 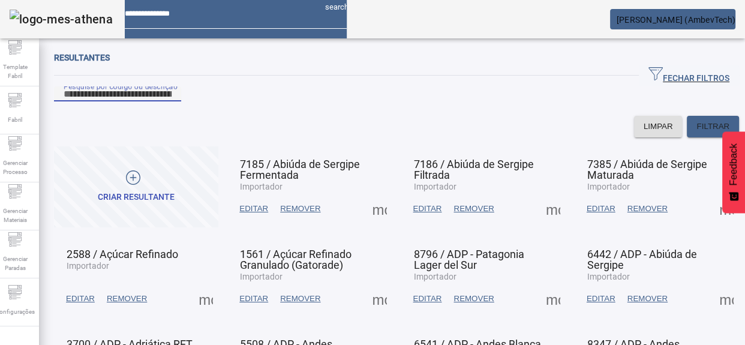 What do you see at coordinates (88, 266) in the screenshot?
I see `span: Importador` at bounding box center [88, 266].